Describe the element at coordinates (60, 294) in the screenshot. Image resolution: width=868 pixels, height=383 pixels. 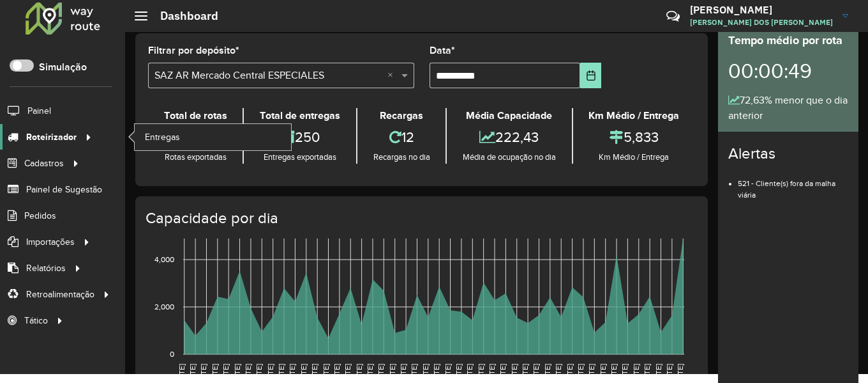
I see `span: Retroalimentação` at that location.